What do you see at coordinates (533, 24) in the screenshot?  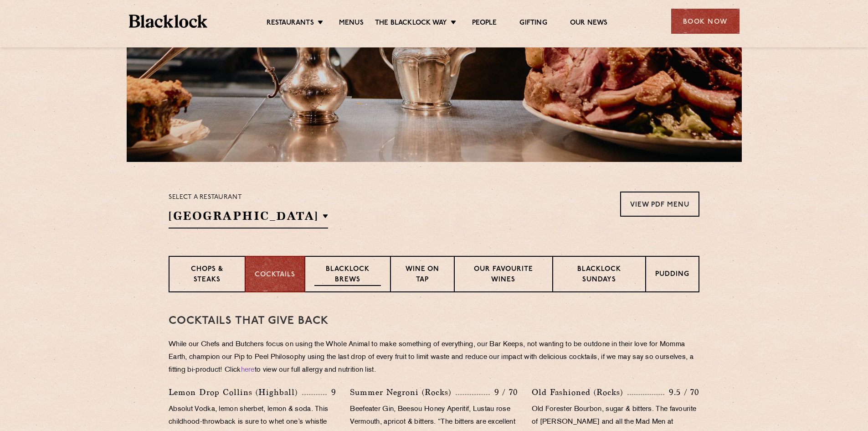 I see `a: Gifting` at bounding box center [533, 24].